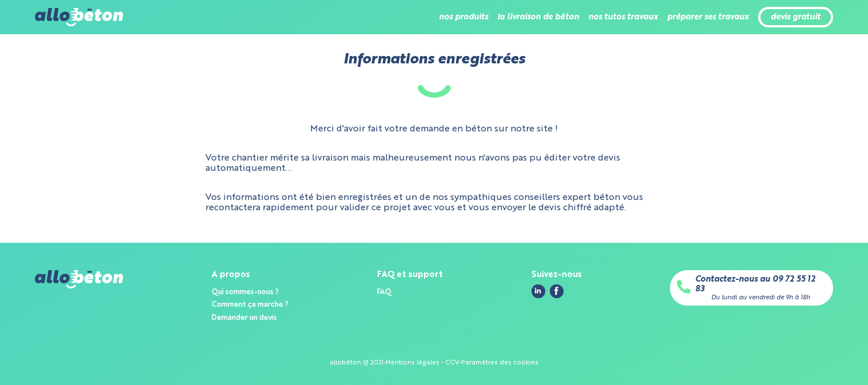  What do you see at coordinates (250, 305) in the screenshot?
I see `a: Comment ça marche ?` at bounding box center [250, 305].